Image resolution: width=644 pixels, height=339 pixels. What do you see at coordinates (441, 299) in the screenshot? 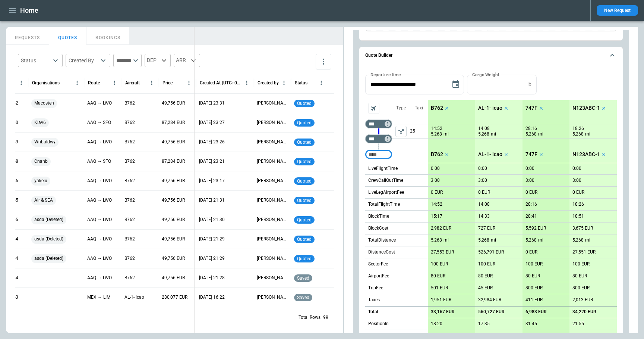
I see `p: 1,951 EUR` at bounding box center [441, 299].